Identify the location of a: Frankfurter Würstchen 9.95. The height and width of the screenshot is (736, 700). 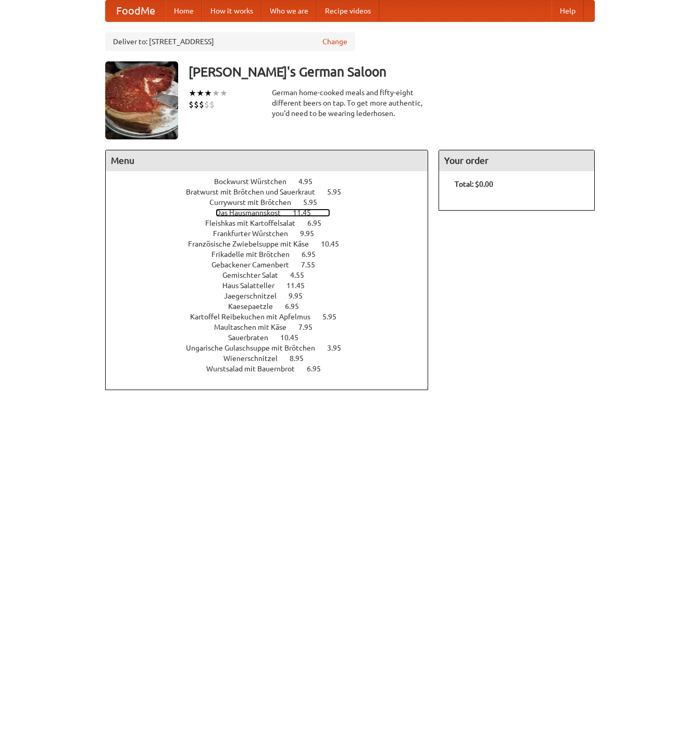
(273, 234).